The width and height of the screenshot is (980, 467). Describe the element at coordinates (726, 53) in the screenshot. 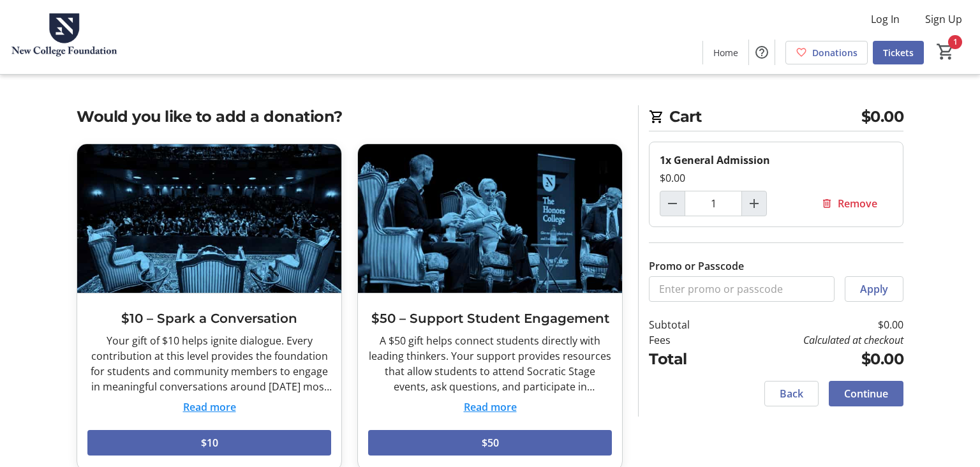

I see `span: Home` at that location.